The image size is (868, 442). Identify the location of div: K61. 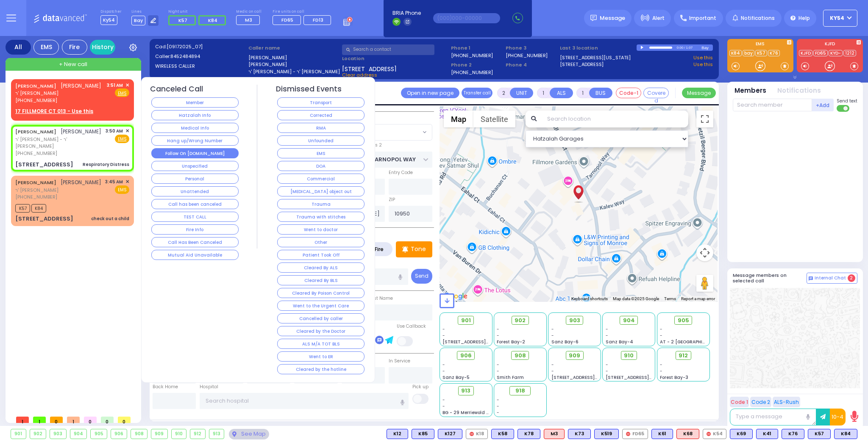
(662, 434).